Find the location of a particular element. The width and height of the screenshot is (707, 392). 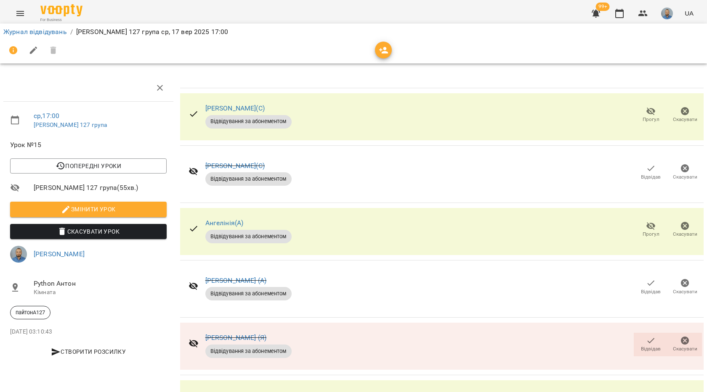

button: Створити розсилку is located at coordinates (88, 352).